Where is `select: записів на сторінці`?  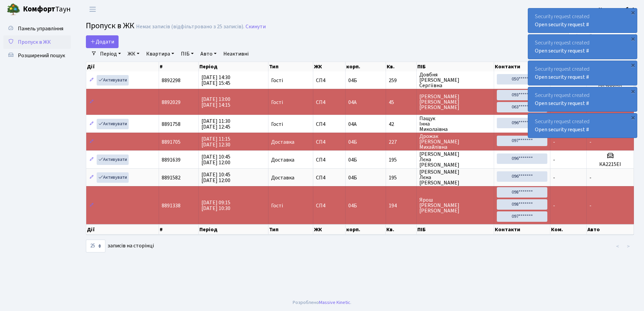 select: записів на сторінці is located at coordinates (95, 246).